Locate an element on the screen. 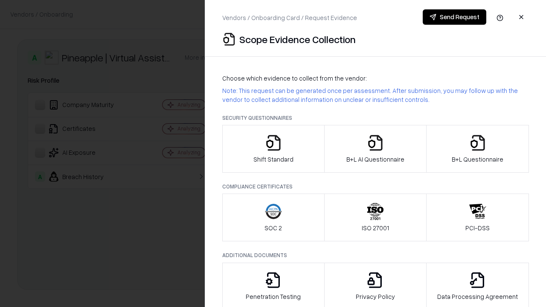 The height and width of the screenshot is (307, 546). p: Compliance Certificates is located at coordinates (376, 187).